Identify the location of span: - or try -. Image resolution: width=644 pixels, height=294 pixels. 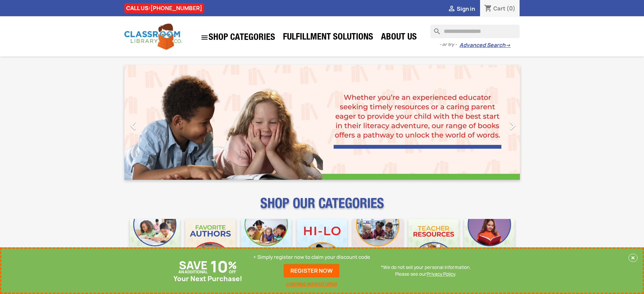
(450, 45).